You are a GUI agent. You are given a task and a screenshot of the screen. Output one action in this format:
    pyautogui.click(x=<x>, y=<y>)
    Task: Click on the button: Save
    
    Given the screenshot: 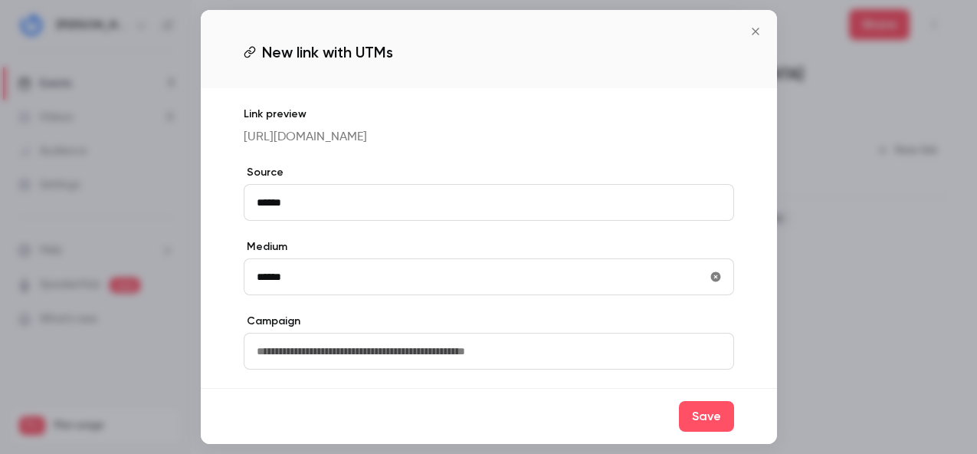 What is the action you would take?
    pyautogui.click(x=707, y=416)
    